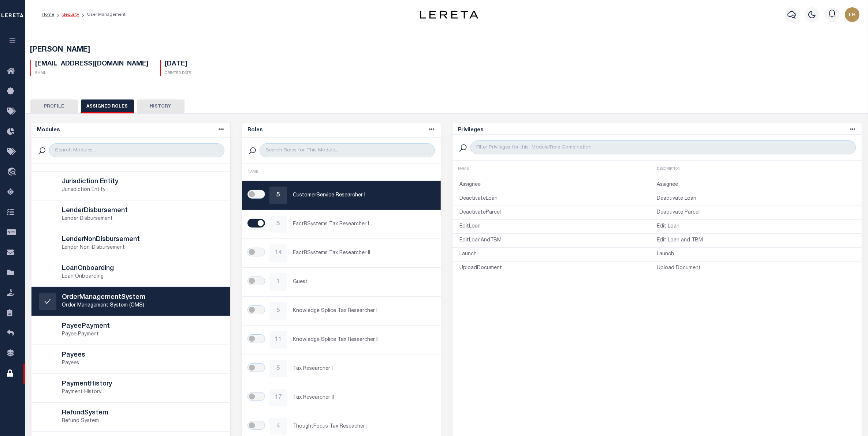 This screenshot has width=868, height=436. I want to click on a: RefundSystemRefund System, so click(131, 418).